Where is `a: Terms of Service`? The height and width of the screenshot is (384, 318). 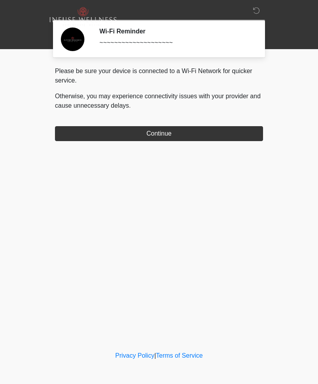
a: Terms of Service is located at coordinates (179, 355).